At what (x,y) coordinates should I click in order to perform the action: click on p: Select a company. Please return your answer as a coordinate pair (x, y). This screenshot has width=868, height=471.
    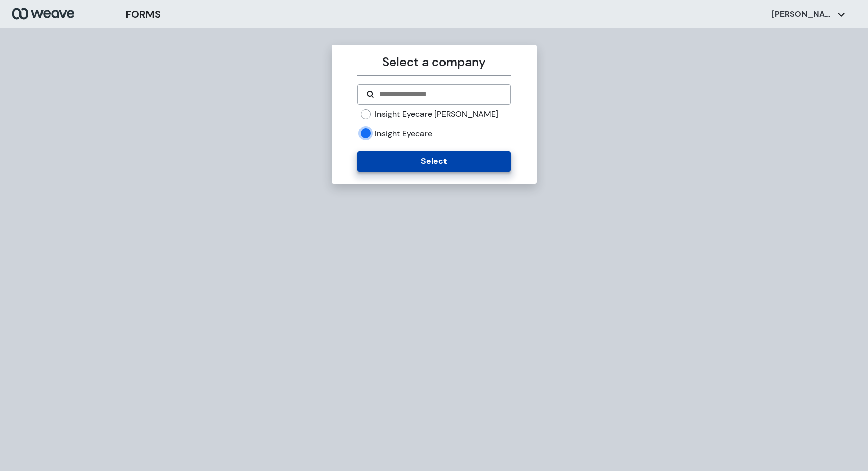
    Looking at the image, I should click on (434, 62).